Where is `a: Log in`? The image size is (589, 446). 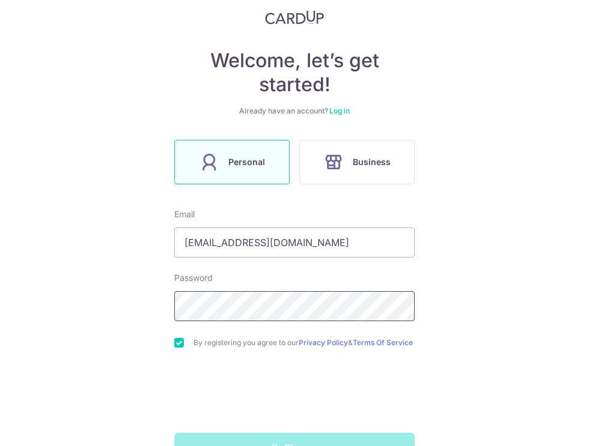
a: Log in is located at coordinates (339, 111).